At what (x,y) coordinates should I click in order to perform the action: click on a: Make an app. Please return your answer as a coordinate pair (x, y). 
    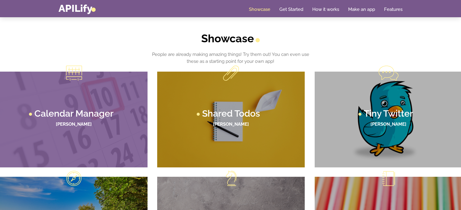
    Looking at the image, I should click on (361, 9).